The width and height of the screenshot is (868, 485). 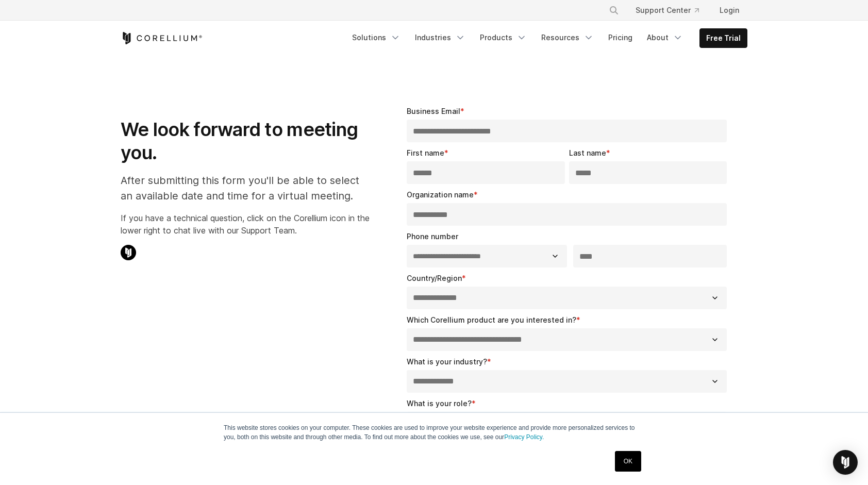 What do you see at coordinates (588, 152) in the screenshot?
I see `span: Last name` at bounding box center [588, 152].